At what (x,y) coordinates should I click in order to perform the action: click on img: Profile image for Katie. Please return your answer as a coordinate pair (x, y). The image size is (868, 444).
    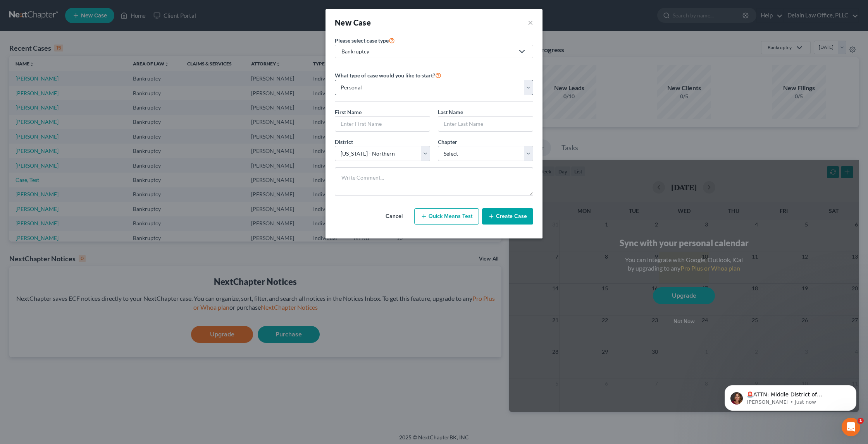
    Looking at the image, I should click on (24, 30).